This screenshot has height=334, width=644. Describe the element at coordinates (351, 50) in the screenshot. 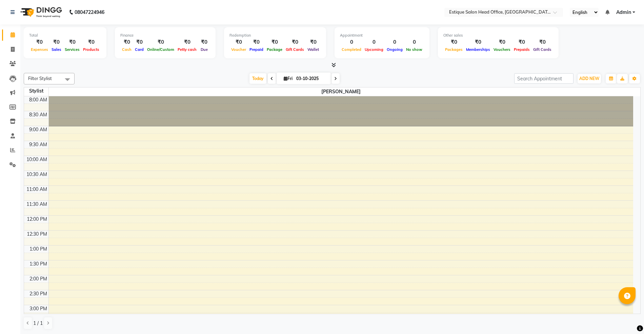

I see `span: Completed` at that location.